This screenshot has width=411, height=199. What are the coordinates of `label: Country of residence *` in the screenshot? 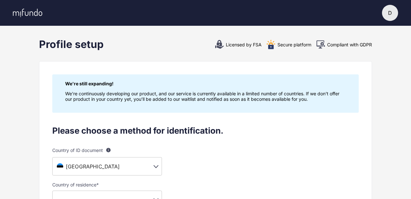 It's located at (107, 185).